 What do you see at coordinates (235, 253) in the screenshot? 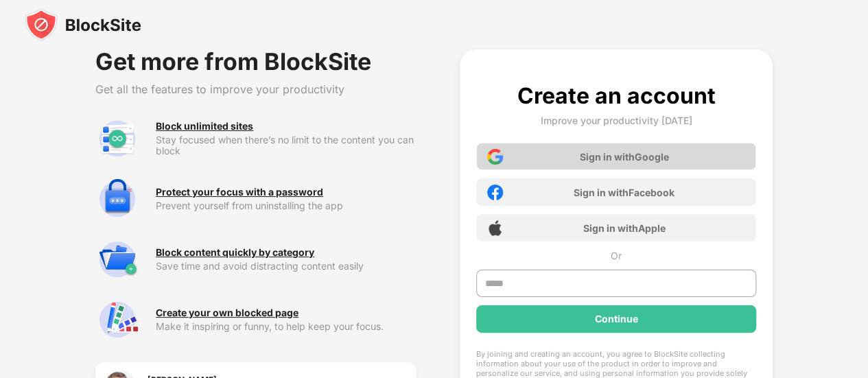
I see `div: Block content quickly by category` at bounding box center [235, 253].